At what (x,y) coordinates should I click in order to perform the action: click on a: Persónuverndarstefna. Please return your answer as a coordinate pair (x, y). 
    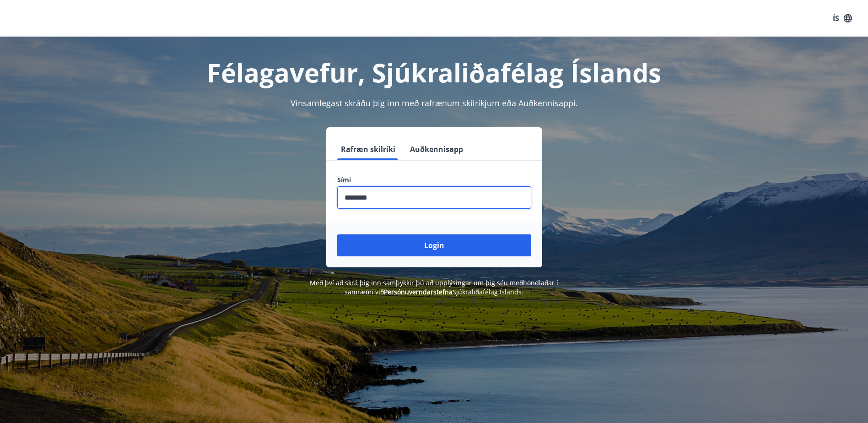
    Looking at the image, I should click on (418, 291).